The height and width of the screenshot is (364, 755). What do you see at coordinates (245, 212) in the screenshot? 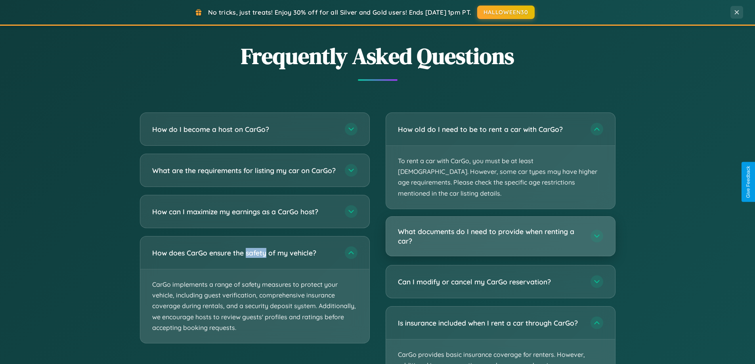
I see `h3: How can I maximize my earnings as a CarGo host?` at bounding box center [245, 212].